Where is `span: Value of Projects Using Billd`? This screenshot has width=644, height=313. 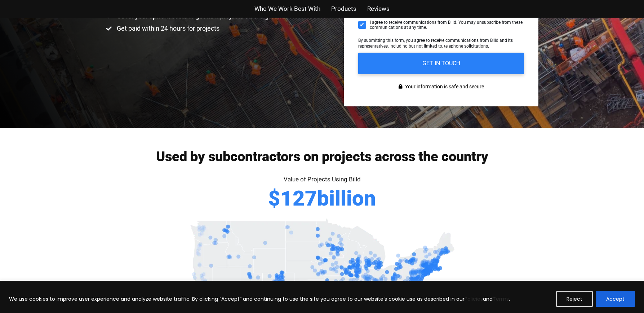
span: Value of Projects Using Billd is located at coordinates (322, 179).